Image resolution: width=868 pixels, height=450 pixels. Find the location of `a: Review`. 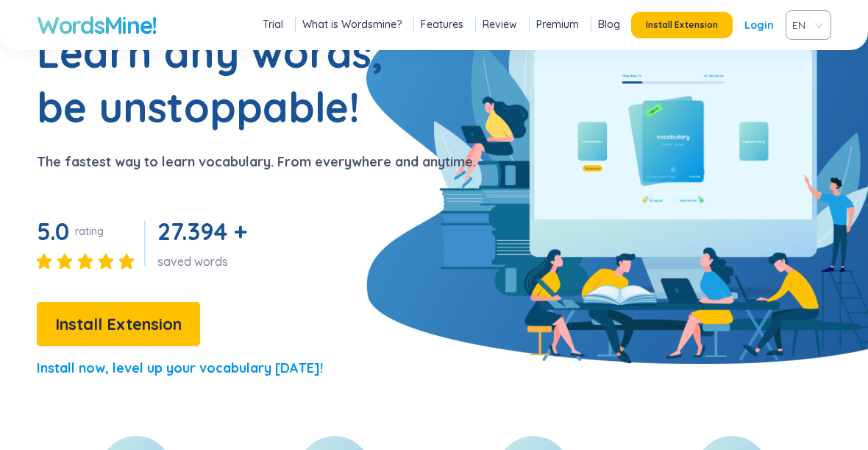

a: Review is located at coordinates (499, 24).